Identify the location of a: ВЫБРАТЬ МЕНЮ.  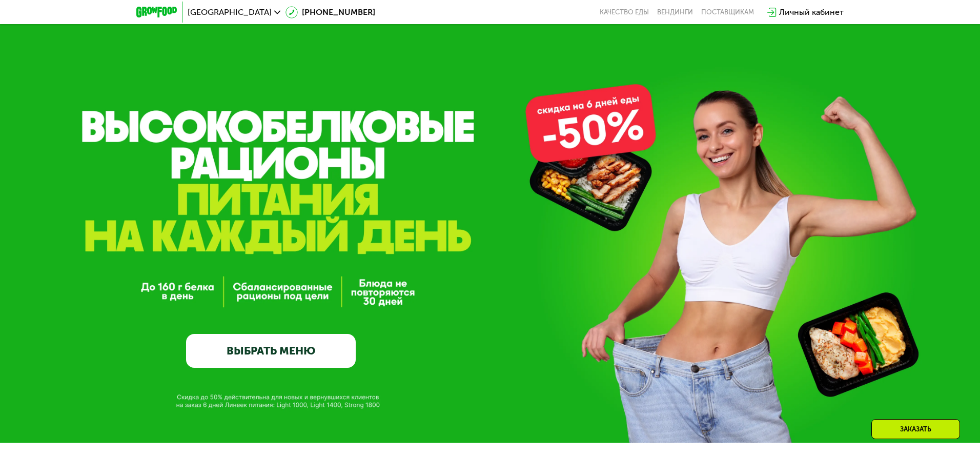
(271, 351).